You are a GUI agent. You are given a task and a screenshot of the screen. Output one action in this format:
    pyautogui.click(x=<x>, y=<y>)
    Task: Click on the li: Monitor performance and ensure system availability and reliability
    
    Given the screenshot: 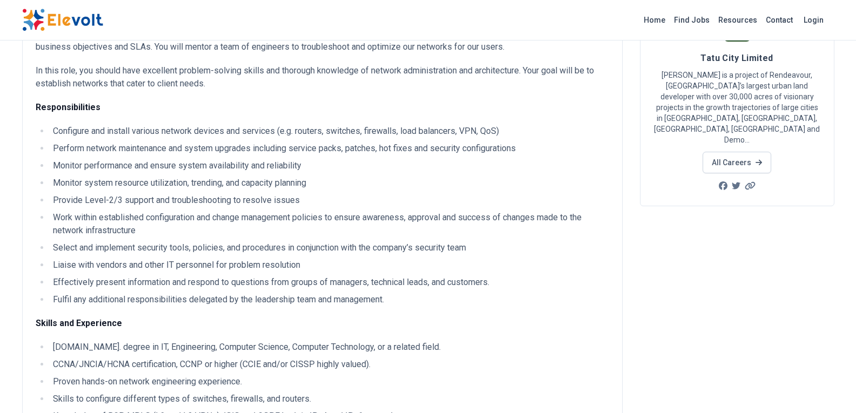 What is the action you would take?
    pyautogui.click(x=329, y=166)
    